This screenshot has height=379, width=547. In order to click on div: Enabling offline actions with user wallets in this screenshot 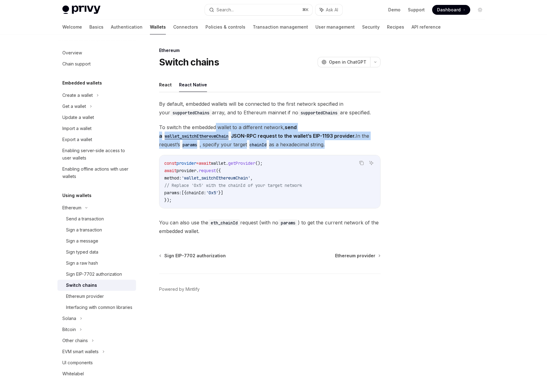, I will do `click(97, 173)`.